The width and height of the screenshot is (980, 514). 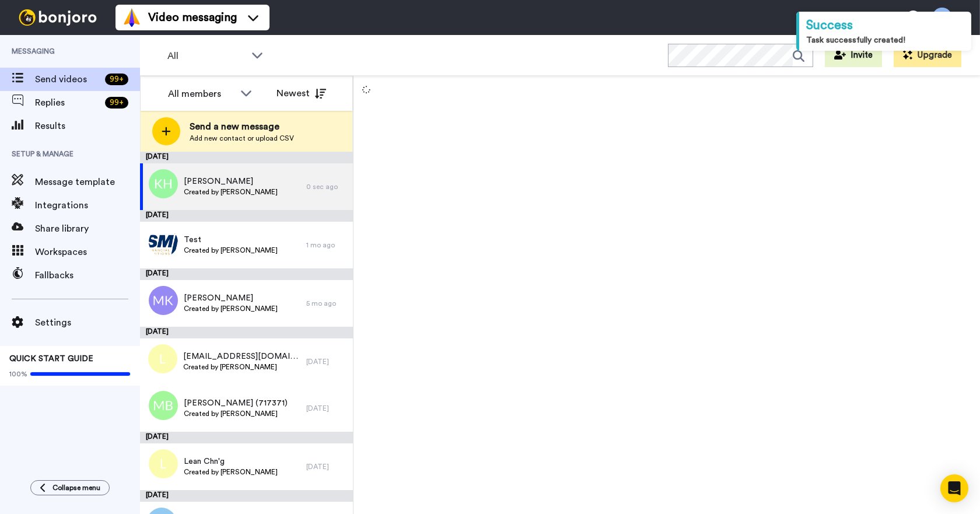 What do you see at coordinates (327, 186) in the screenshot?
I see `div: 0 sec ago` at bounding box center [327, 186].